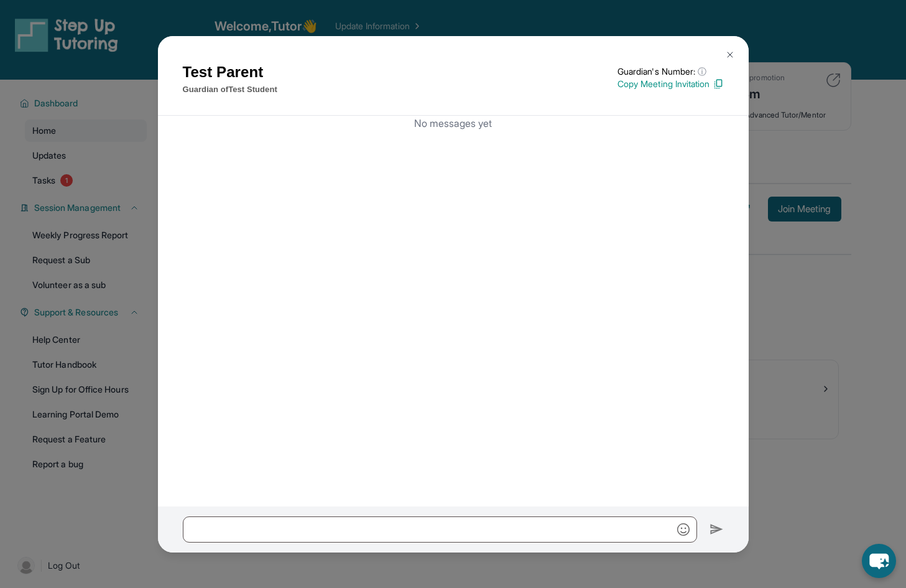 The width and height of the screenshot is (906, 588). Describe the element at coordinates (702, 72) in the screenshot. I see `span: ⓘ` at that location.